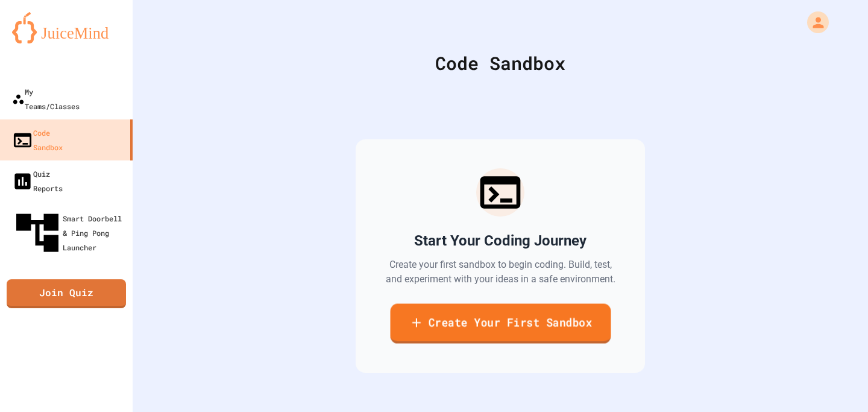 The height and width of the screenshot is (412, 868). Describe the element at coordinates (46, 99) in the screenshot. I see `div: My Teams/Classes` at that location.